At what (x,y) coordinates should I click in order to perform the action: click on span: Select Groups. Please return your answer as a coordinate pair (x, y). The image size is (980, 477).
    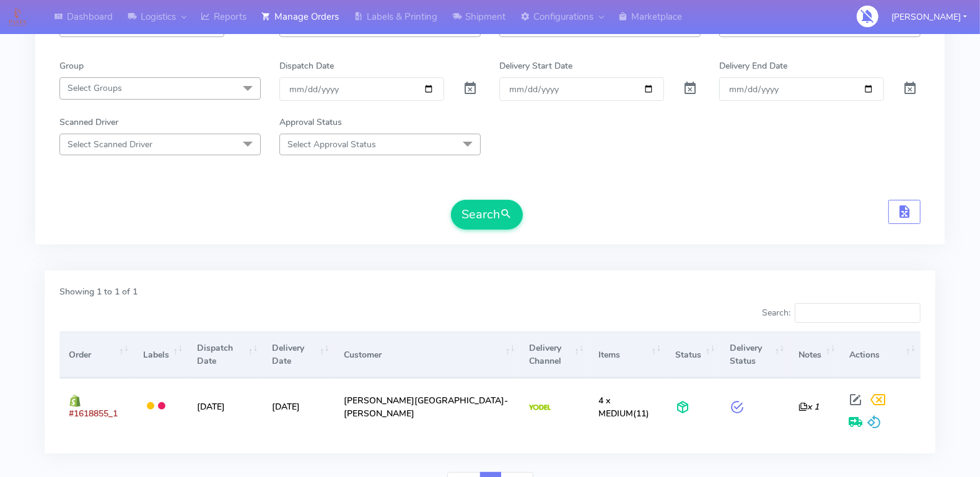
    Looking at the image, I should click on (95, 88).